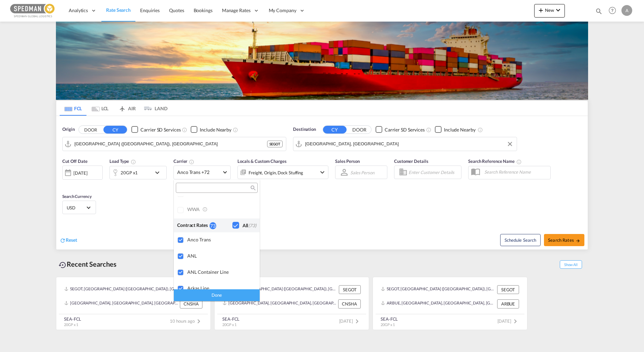 This screenshot has height=352, width=644. Describe the element at coordinates (194, 225) in the screenshot. I see `div: Contract Rates` at that location.